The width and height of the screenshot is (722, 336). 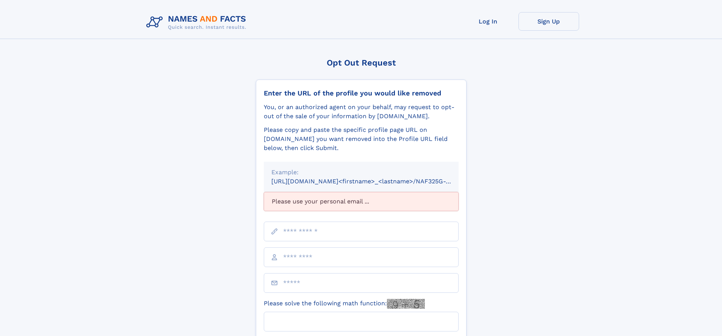 I want to click on div: Opt Out Request, so click(x=361, y=63).